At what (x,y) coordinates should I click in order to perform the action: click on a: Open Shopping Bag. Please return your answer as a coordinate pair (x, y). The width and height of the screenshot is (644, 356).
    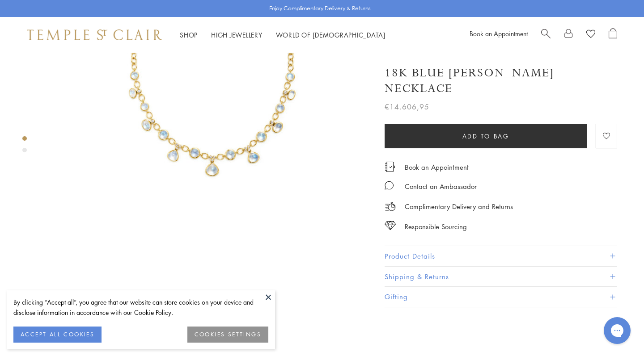
    Looking at the image, I should click on (612, 35).